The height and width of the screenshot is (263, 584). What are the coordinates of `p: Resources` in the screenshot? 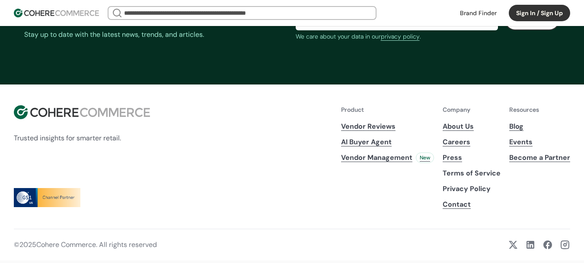 It's located at (540, 109).